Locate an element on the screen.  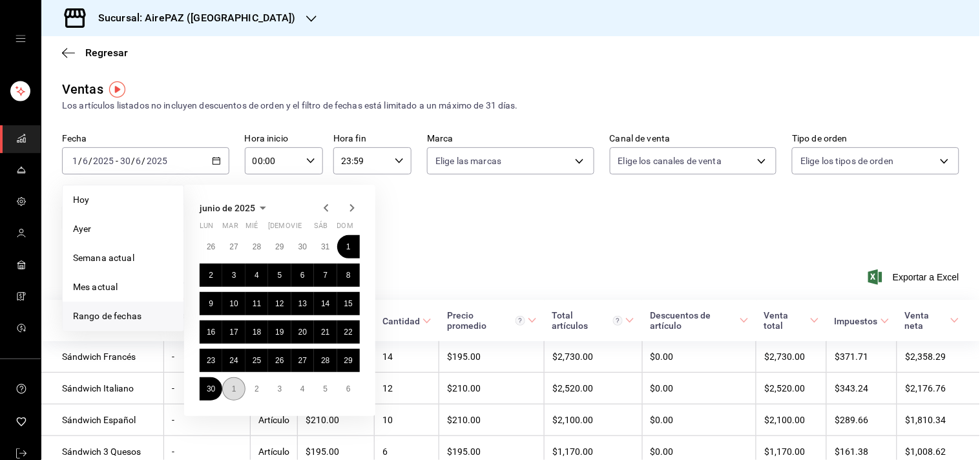
button: 3 de julio de 2025 is located at coordinates (279, 389).